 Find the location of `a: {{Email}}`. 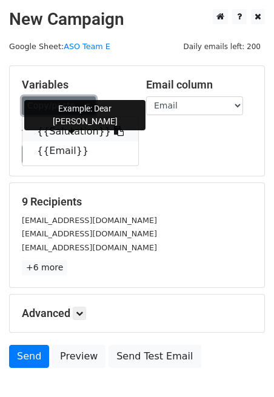

a: {{Email}} is located at coordinates (80, 151).